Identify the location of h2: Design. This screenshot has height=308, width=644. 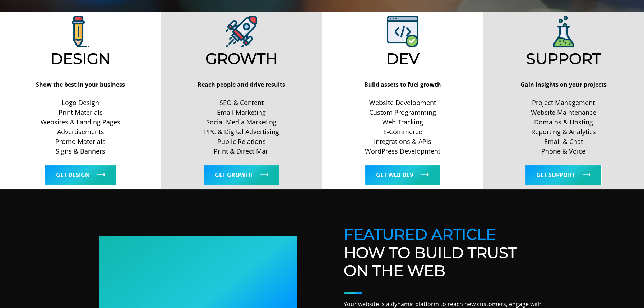
(80, 58).